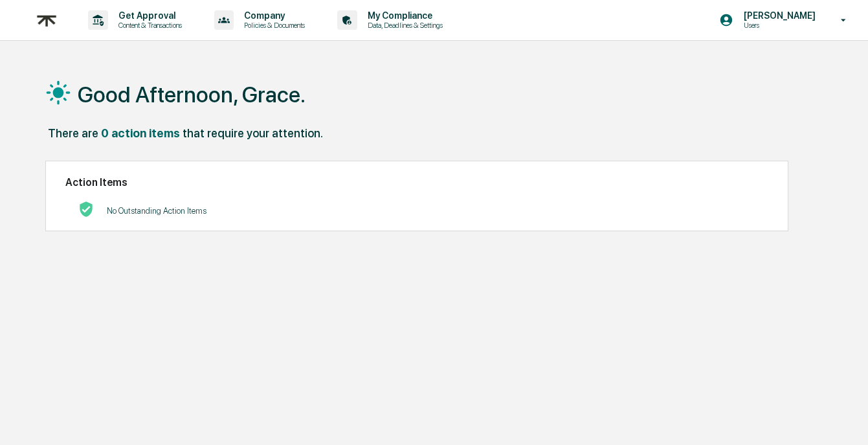 This screenshot has width=868, height=445. I want to click on p: Get Approval, so click(148, 15).